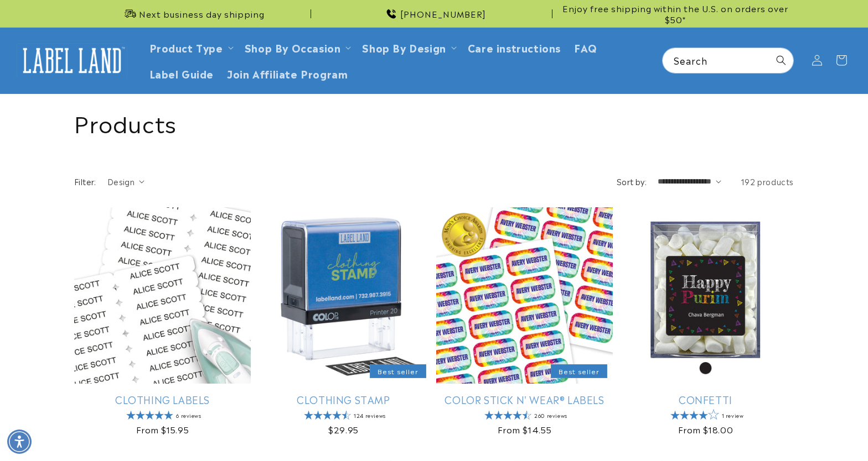 The width and height of the screenshot is (868, 461). I want to click on span: FAQ, so click(586, 47).